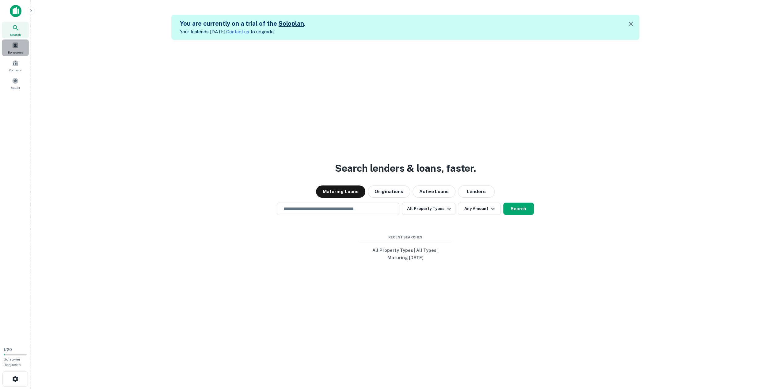  What do you see at coordinates (405, 168) in the screenshot?
I see `h3: Search lenders & loans, faster.` at bounding box center [405, 168].